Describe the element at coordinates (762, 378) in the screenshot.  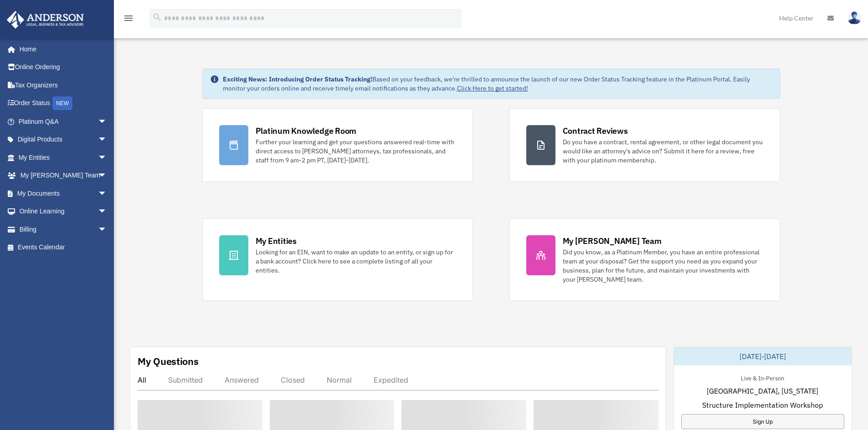
I see `div: Live & In-Person` at that location.